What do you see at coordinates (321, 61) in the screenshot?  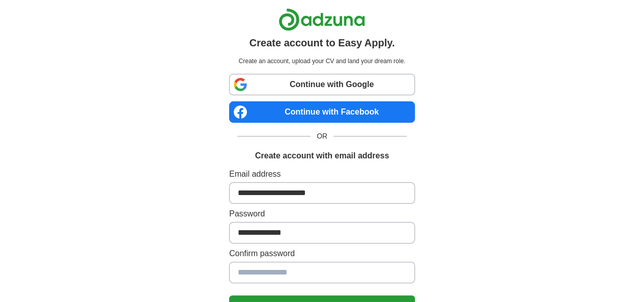 I see `p: Create an account, upload your CV and land your dream role.` at bounding box center [321, 61].